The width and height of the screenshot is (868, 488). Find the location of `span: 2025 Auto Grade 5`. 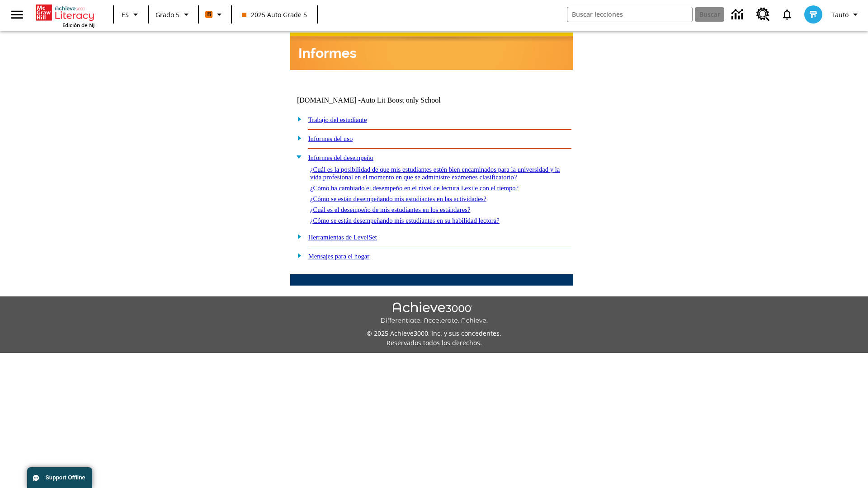

span: 2025 Auto Grade 5 is located at coordinates (274, 15).